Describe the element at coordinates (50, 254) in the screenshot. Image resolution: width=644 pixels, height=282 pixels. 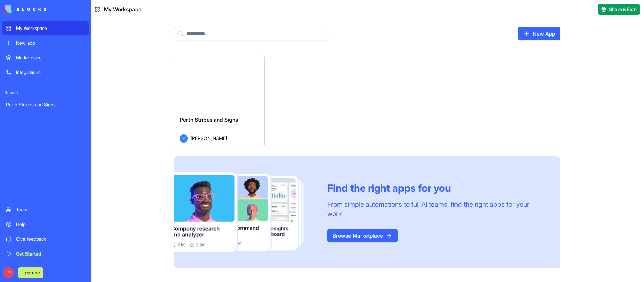
I see `div: Get Started` at that location.